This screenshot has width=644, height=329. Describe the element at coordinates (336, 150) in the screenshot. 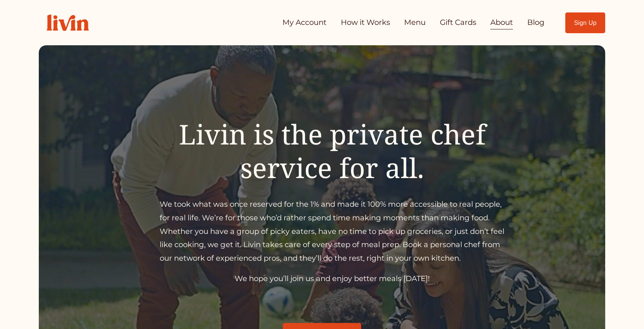

I see `span: Livin is the private chef service for all.` at that location.